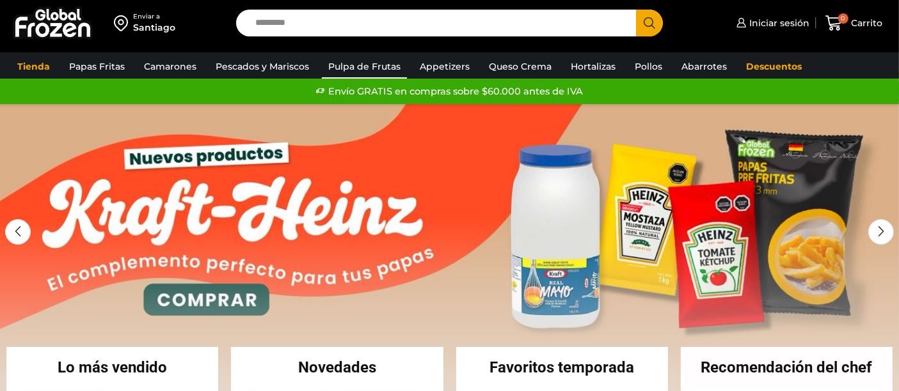  I want to click on span: Iniciar sesión, so click(777, 23).